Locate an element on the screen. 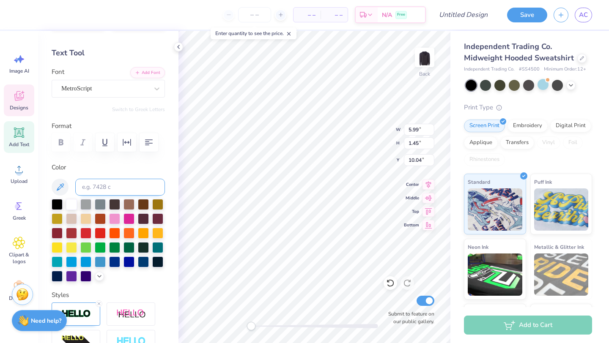 The image size is (609, 343). span: Independent Trading Co. Midweight Hooded Sweatshirt is located at coordinates (519, 52).